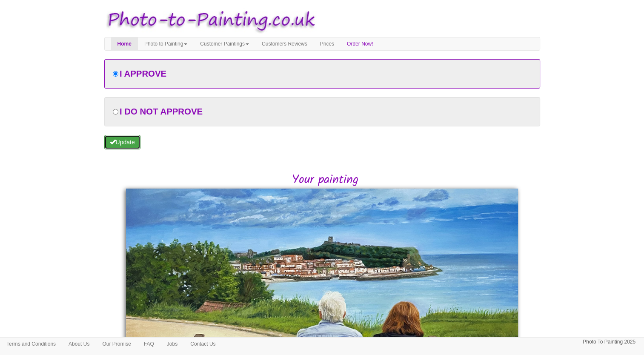 Image resolution: width=644 pixels, height=355 pixels. Describe the element at coordinates (116, 344) in the screenshot. I see `a: Our Promise` at that location.